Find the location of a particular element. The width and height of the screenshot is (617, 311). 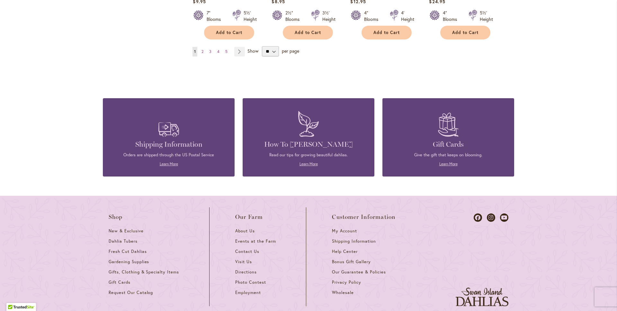

a: Dahlias on Facebook is located at coordinates (478, 218).